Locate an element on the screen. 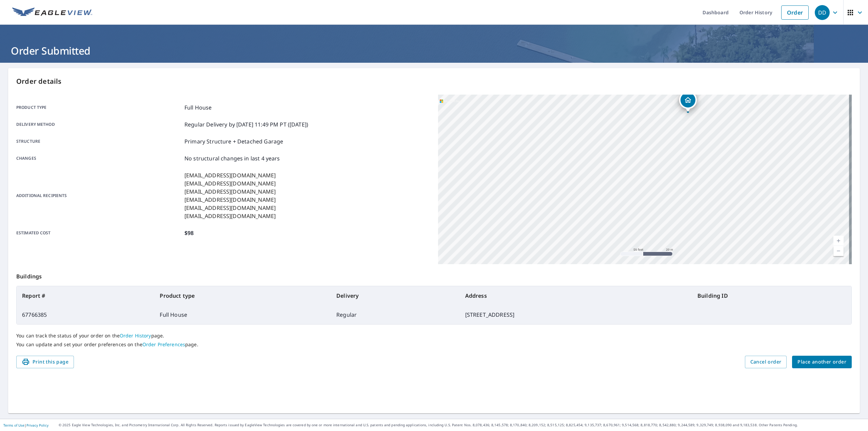 This screenshot has width=868, height=431. p: Additional recipients is located at coordinates (99, 196).